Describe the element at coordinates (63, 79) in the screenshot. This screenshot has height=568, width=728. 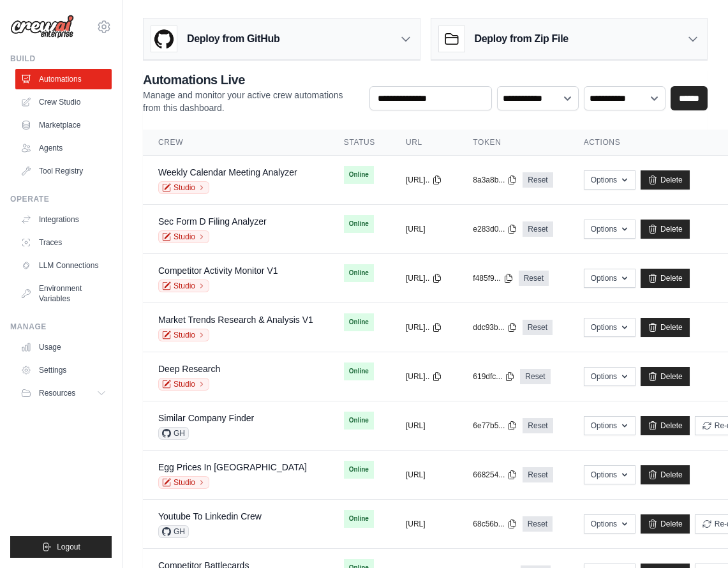
I see `a: Automations` at that location.